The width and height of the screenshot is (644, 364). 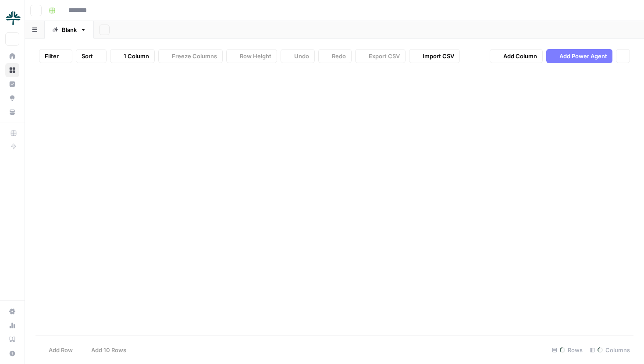 I want to click on span: Row Height, so click(x=256, y=56).